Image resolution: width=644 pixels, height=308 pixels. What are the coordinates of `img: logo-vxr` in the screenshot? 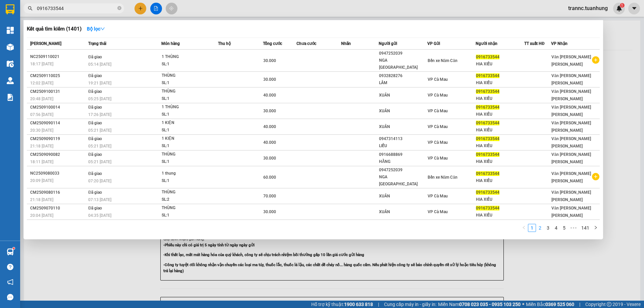 It's located at (10, 9).